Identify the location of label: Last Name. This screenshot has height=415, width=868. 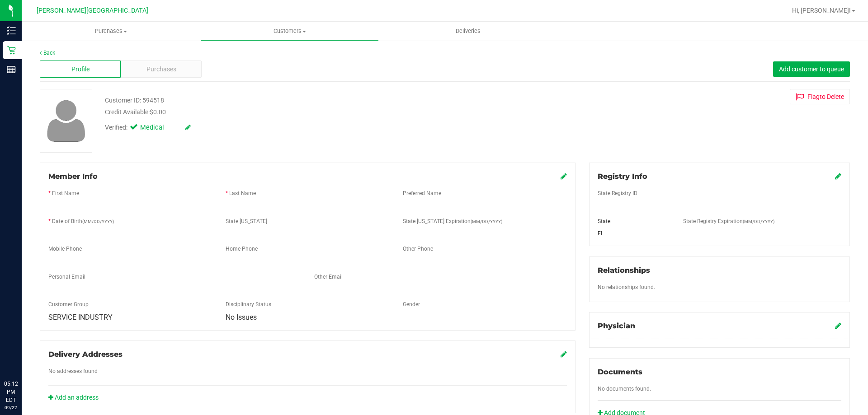
(242, 193).